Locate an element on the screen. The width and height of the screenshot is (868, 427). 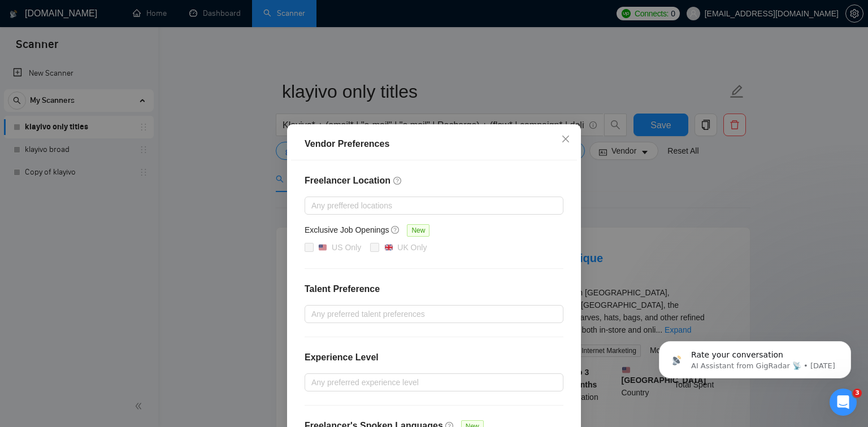
div: Vendor Preferences is located at coordinates (434, 144).